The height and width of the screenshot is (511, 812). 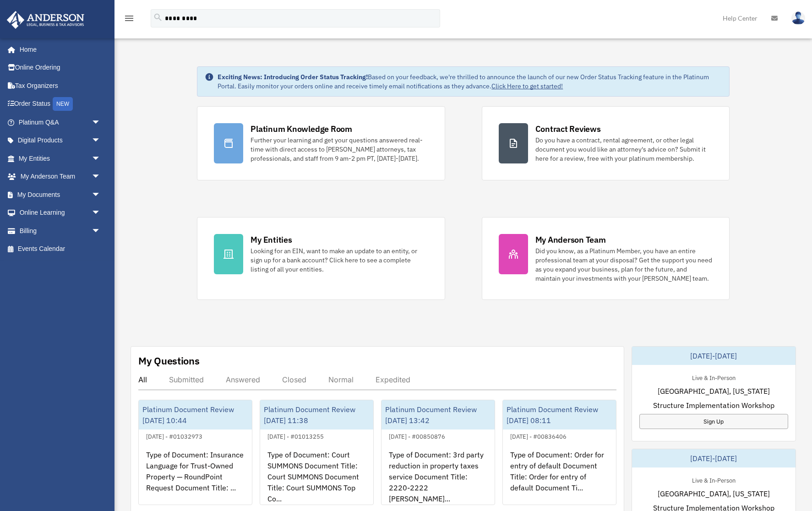 I want to click on a: Sign Up, so click(x=713, y=421).